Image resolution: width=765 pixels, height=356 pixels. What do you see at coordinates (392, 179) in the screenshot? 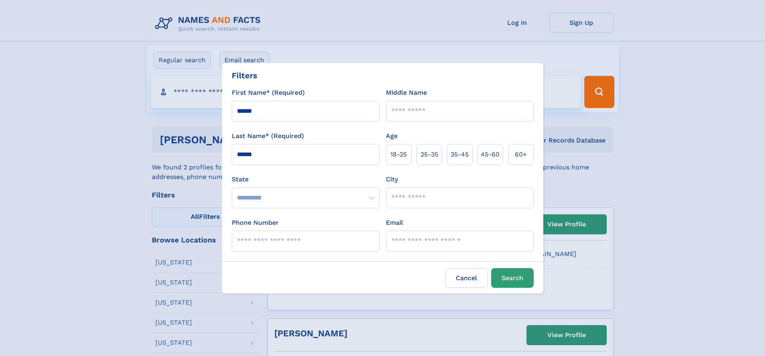
I see `label: City` at bounding box center [392, 179].